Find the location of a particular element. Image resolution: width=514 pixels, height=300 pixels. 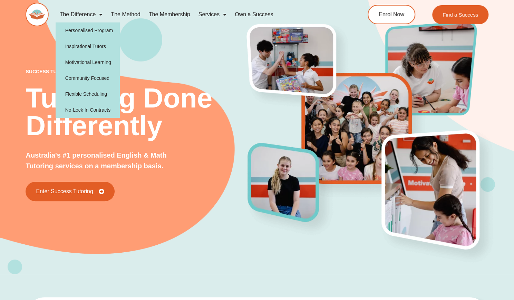

a: The Method is located at coordinates (125, 15).